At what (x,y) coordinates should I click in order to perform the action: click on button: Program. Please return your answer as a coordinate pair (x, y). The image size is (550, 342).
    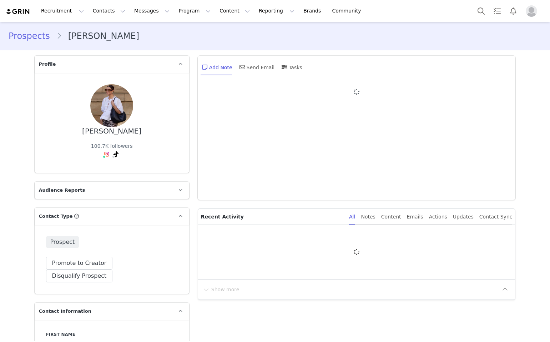
    Looking at the image, I should click on (195, 11).